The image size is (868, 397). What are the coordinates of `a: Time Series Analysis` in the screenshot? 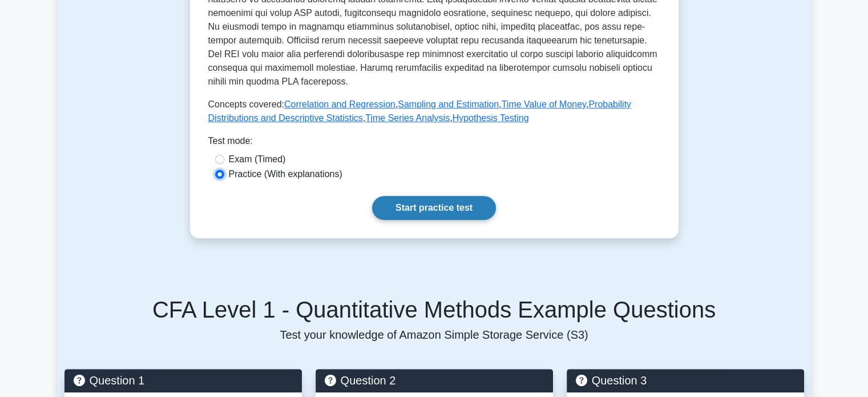 It's located at (407, 118).